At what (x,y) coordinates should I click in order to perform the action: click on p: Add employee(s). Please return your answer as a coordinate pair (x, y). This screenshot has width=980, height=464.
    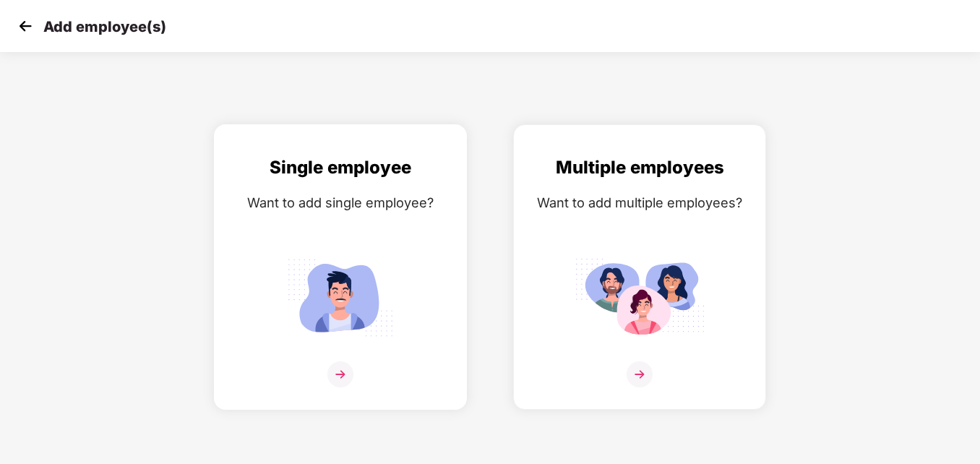
    Looking at the image, I should click on (105, 26).